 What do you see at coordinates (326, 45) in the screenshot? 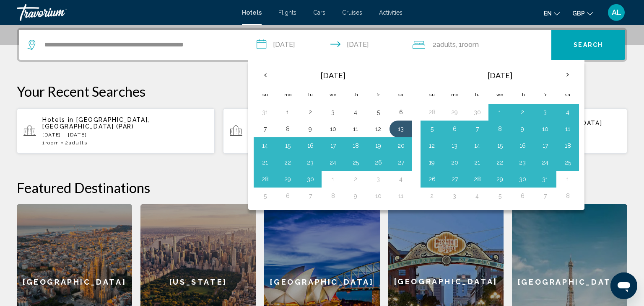
I see `button: Check-in date: Sep 13, 2025 Check-out date: Nov 20, 2025` at bounding box center [326, 45].